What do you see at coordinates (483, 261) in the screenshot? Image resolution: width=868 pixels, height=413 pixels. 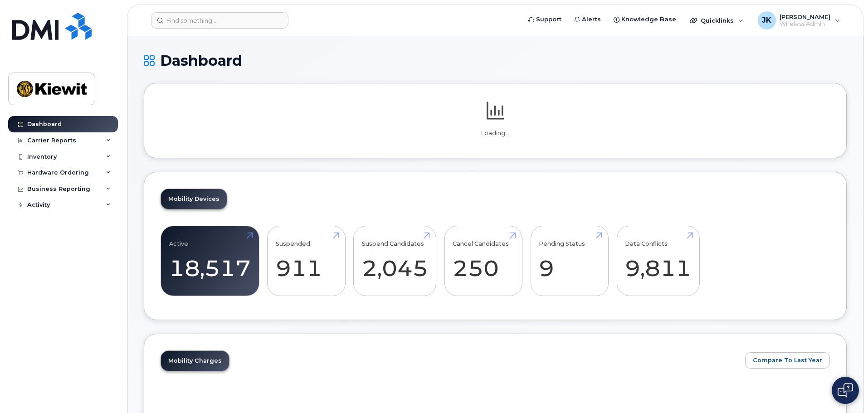 I see `a: Cancel Candidates 250` at bounding box center [483, 261].